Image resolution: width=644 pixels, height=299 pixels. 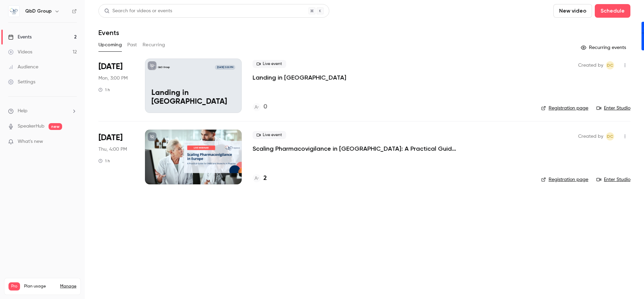 What do you see at coordinates (68, 286) in the screenshot?
I see `a: Manage` at bounding box center [68, 286].